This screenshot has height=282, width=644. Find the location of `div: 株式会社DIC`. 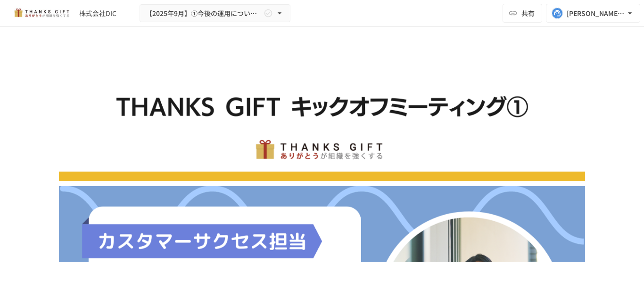

div: 株式会社DIC is located at coordinates (98, 13).